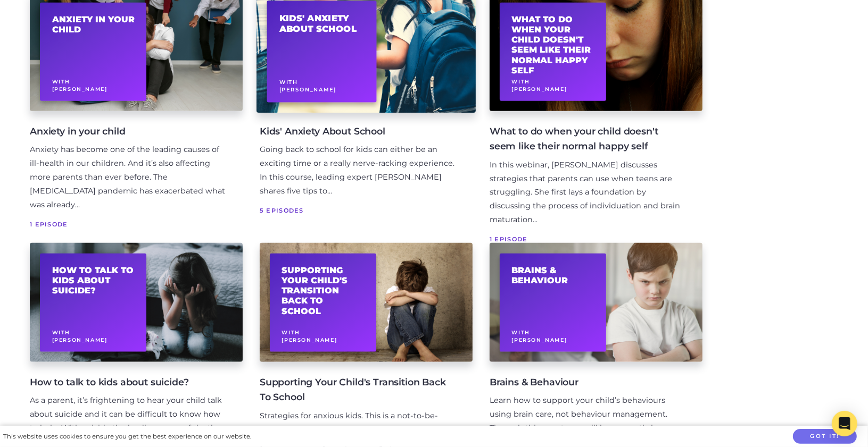 The image size is (868, 447). What do you see at coordinates (93, 24) in the screenshot?
I see `h2: Anxiety in your child` at bounding box center [93, 24].